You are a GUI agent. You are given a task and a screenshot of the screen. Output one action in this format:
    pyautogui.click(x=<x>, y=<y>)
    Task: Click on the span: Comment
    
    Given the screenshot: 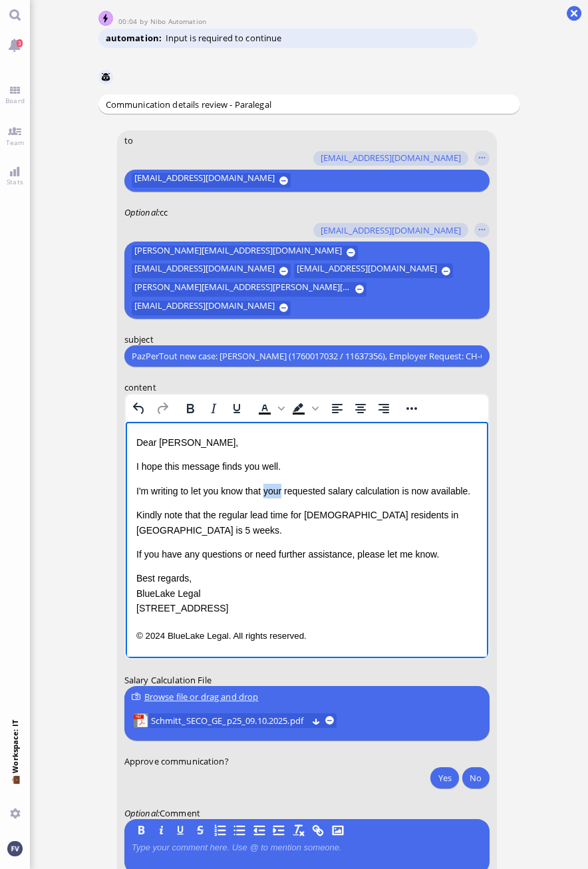 What is the action you would take?
    pyautogui.click(x=180, y=813)
    